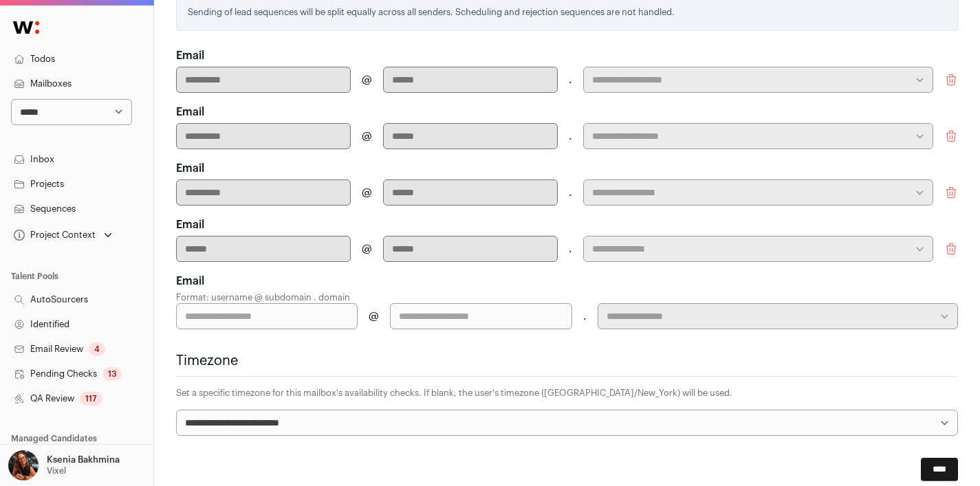 This screenshot has height=486, width=980. Describe the element at coordinates (97, 349) in the screenshot. I see `div: 4` at that location.